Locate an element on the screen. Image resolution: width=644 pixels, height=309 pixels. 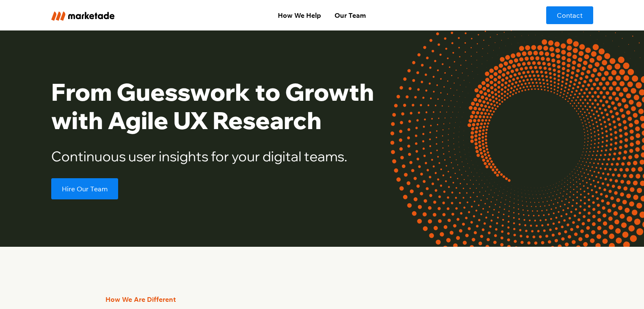
a: Our Team is located at coordinates (350, 15).